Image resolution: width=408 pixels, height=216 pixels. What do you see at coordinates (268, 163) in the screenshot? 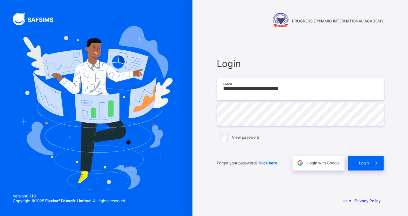
I see `a: Click here` at bounding box center [268, 163].